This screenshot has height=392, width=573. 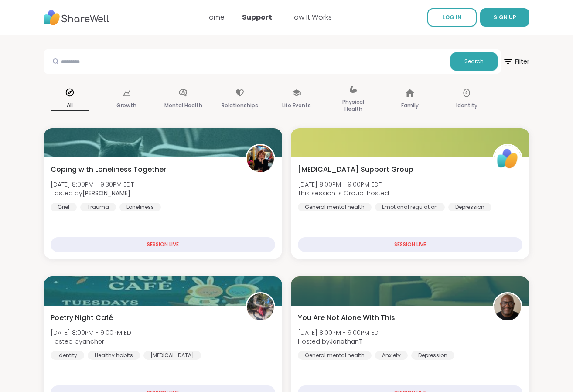 I want to click on span: You Are Not Alone With This, so click(x=346, y=317).